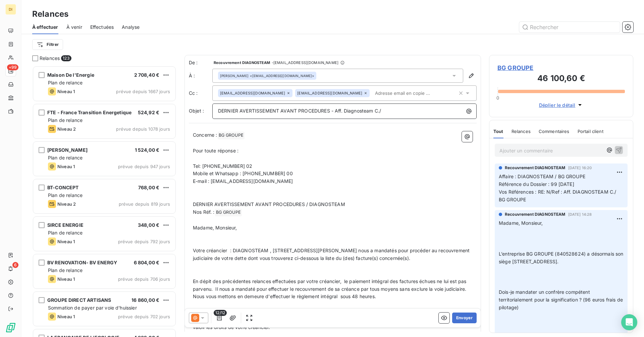  I want to click on span: 12/12, so click(220, 313).